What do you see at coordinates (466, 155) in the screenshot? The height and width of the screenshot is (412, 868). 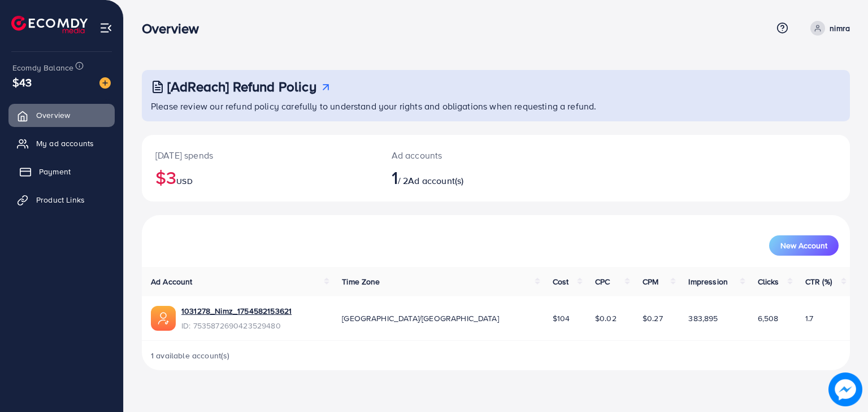 I see `p: Ad accounts` at bounding box center [466, 155].